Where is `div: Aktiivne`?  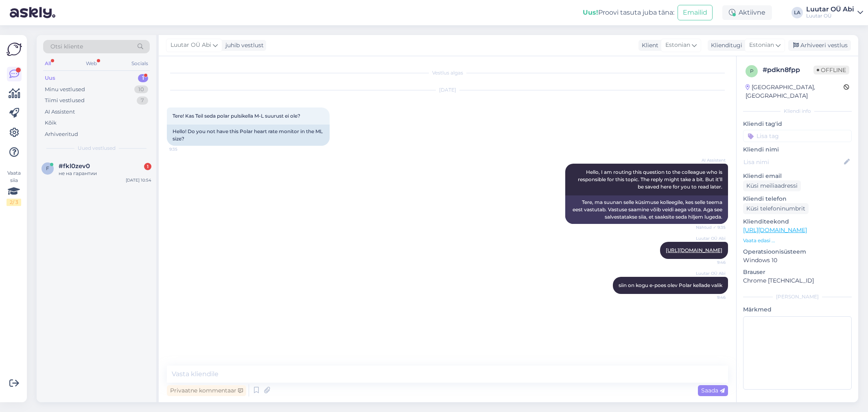 div: Aktiivne is located at coordinates (747, 13).